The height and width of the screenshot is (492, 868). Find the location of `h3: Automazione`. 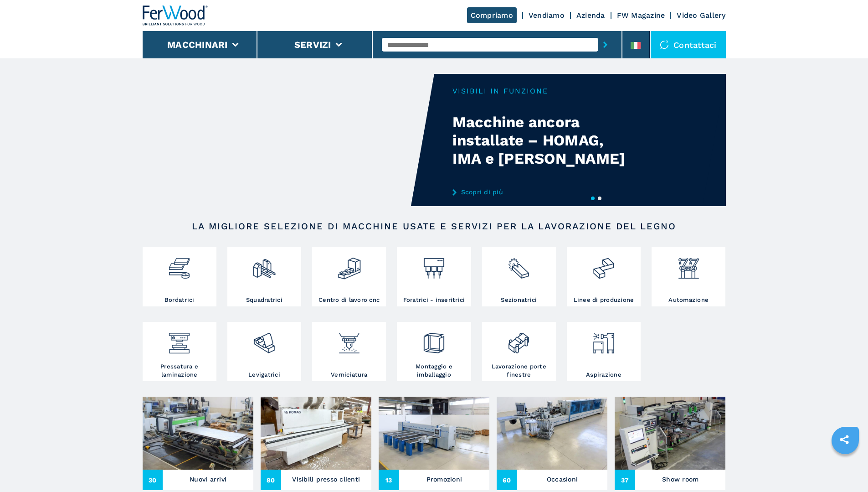

h3: Automazione is located at coordinates (688, 300).